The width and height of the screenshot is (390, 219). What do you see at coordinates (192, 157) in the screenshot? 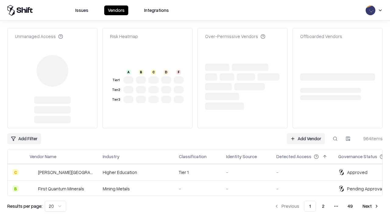
I see `div: Classification` at bounding box center [192, 157].